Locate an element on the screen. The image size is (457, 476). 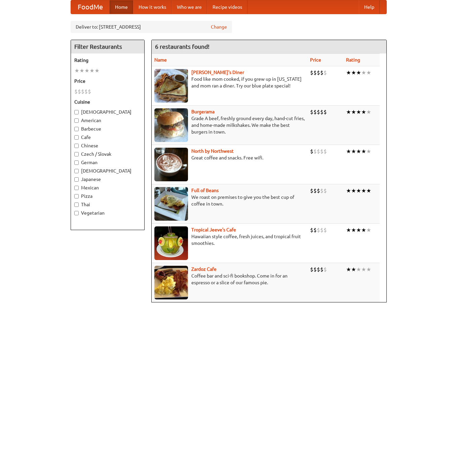
input: Barbecue is located at coordinates (77, 129).